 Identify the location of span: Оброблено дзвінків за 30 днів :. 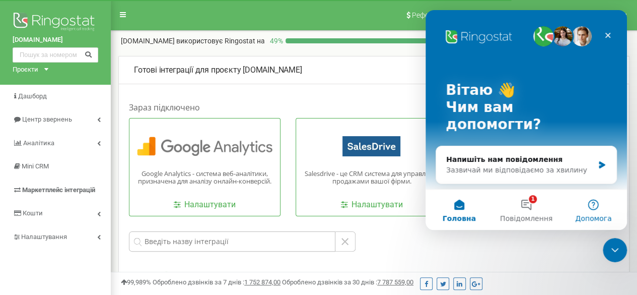
(348, 282).